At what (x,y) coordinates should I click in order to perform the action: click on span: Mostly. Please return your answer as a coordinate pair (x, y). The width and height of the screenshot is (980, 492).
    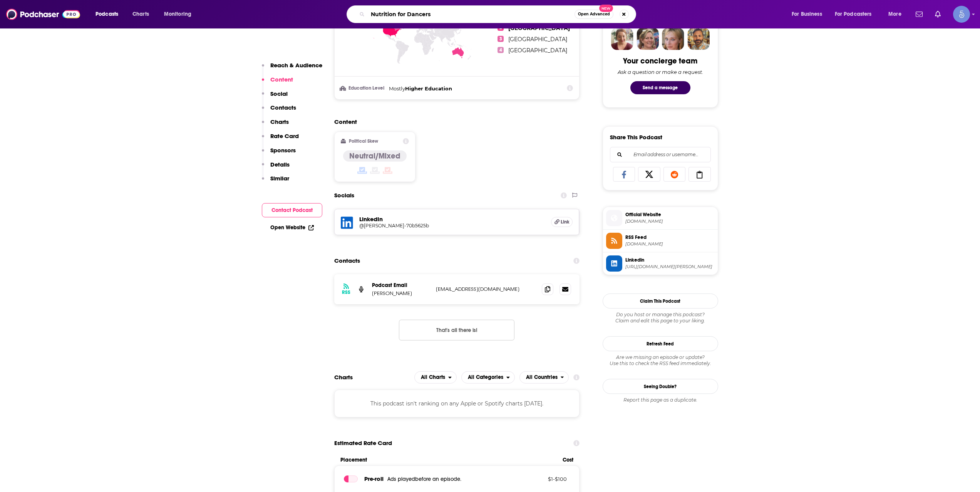
    Looking at the image, I should click on (397, 89).